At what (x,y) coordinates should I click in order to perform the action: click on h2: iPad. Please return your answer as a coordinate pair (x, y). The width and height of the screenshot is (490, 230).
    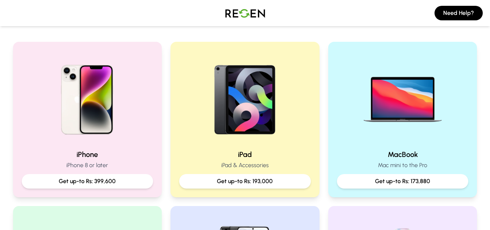
    Looking at the image, I should click on (245, 154).